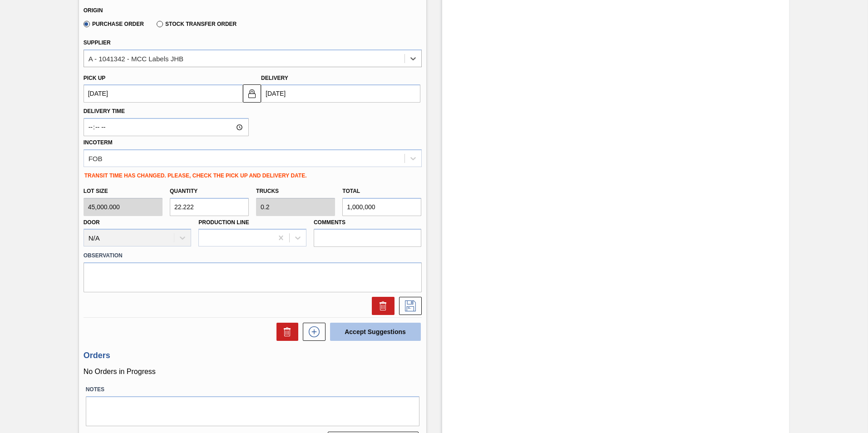  Describe the element at coordinates (92, 222) in the screenshot. I see `label: Door` at that location.